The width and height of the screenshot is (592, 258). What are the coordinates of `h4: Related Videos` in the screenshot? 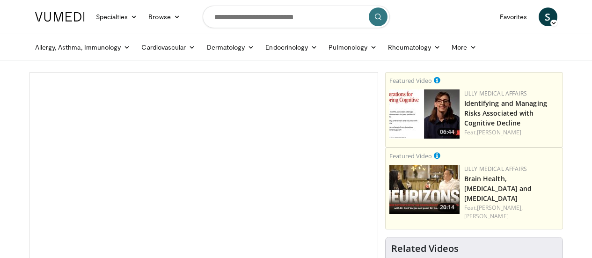 It's located at (425, 249).